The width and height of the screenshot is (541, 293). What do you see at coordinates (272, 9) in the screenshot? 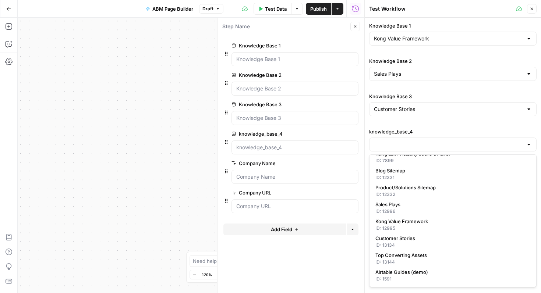
I see `button: Test Data` at bounding box center [272, 9].